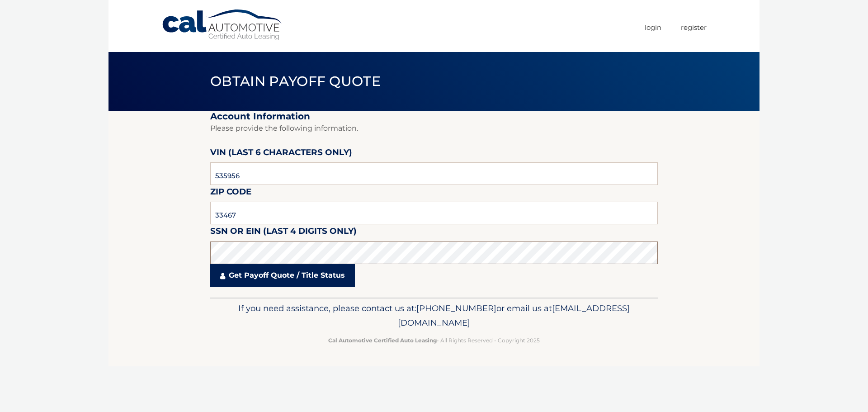 The image size is (868, 412). Describe the element at coordinates (434, 340) in the screenshot. I see `p: - All Rights Reserved - Copyright 2025` at that location.